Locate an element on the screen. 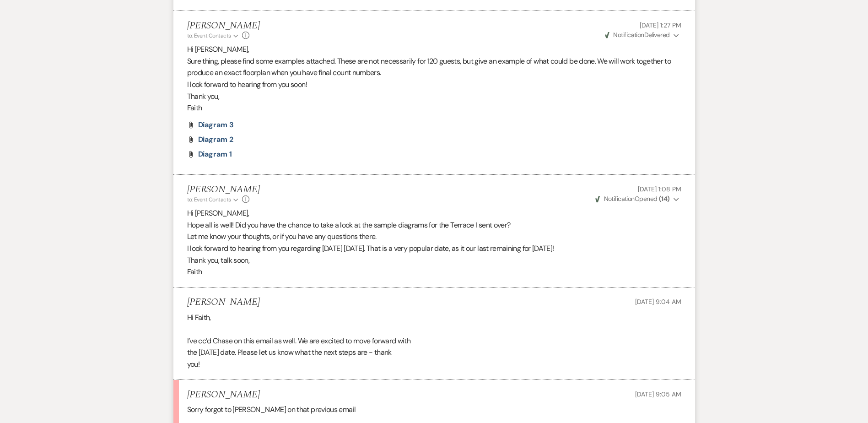  p: Hope all is well! Did you have the chance to take a look at the sample diagrams for the Terrace I... is located at coordinates (434, 225).